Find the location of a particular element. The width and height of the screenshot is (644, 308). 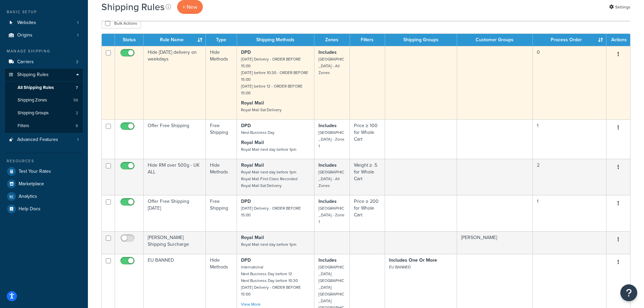

span: Shipping Groups is located at coordinates (33, 113).